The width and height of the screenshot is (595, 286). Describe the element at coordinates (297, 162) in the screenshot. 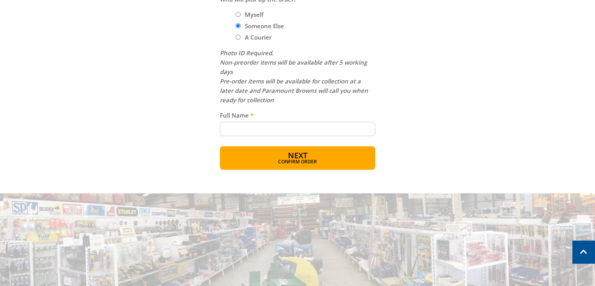

I see `span: Confirm order` at that location.